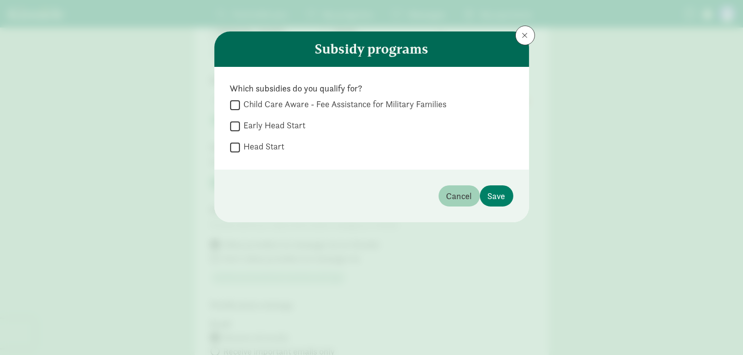 The height and width of the screenshot is (355, 743). Describe the element at coordinates (343, 104) in the screenshot. I see `label: Child Care Aware - Fee Assistance for Military Families` at that location.